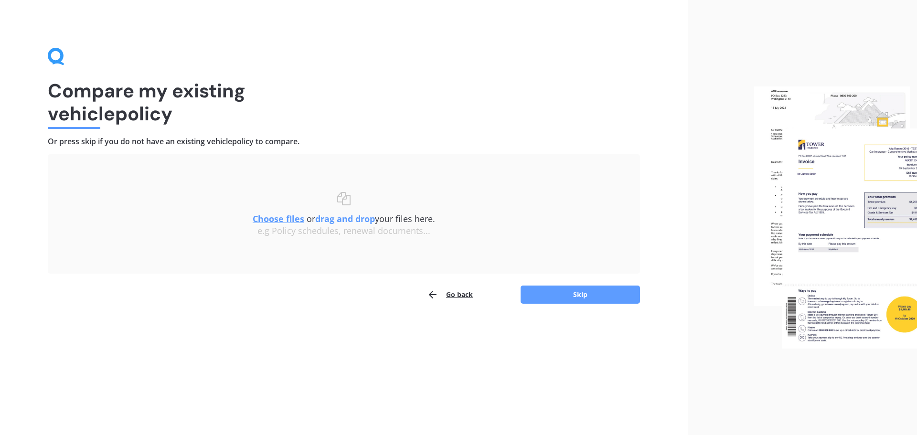  What do you see at coordinates (344, 231) in the screenshot?
I see `div: e.g Policy schedules, renewal documents...` at bounding box center [344, 231].